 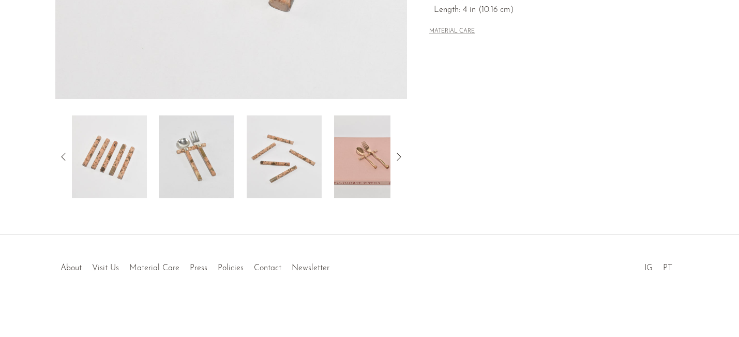 I want to click on a: Visit Us, so click(x=106, y=268).